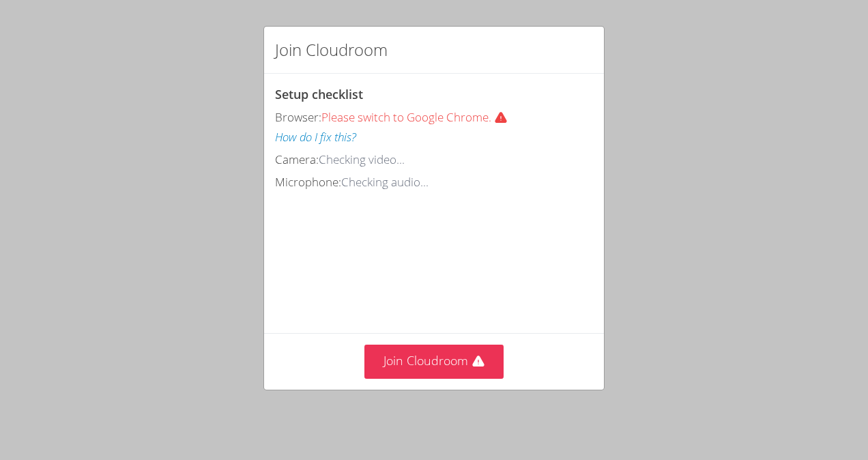 Image resolution: width=868 pixels, height=460 pixels. What do you see at coordinates (297, 159) in the screenshot?
I see `span: Camera:` at bounding box center [297, 159].